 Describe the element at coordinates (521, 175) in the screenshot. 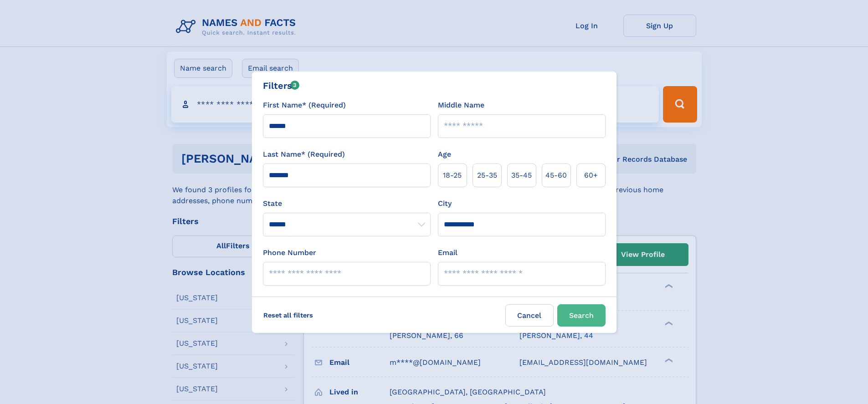

I see `span: 35‑45` at that location.